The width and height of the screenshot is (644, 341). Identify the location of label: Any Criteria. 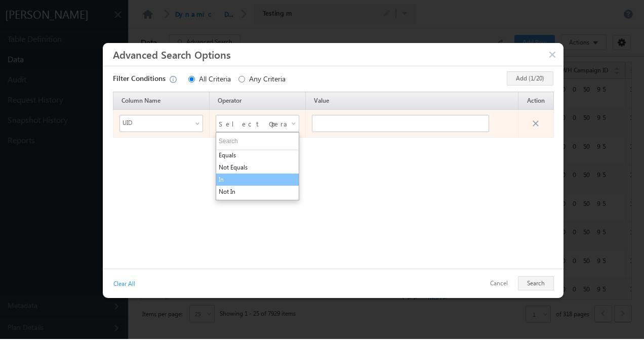
(271, 79).